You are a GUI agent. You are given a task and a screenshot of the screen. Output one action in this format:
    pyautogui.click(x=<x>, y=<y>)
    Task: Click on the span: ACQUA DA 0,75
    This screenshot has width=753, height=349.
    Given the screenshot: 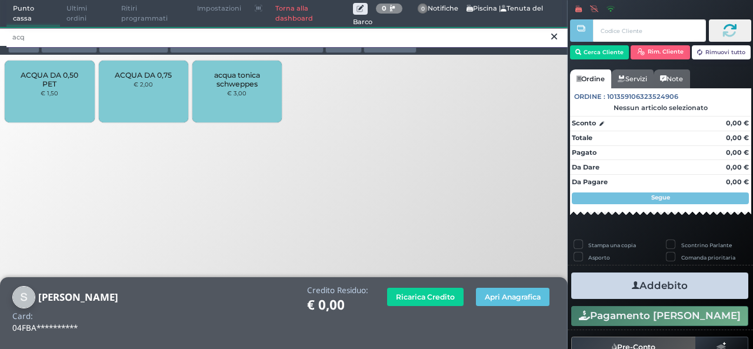 What is the action you would take?
    pyautogui.click(x=143, y=75)
    